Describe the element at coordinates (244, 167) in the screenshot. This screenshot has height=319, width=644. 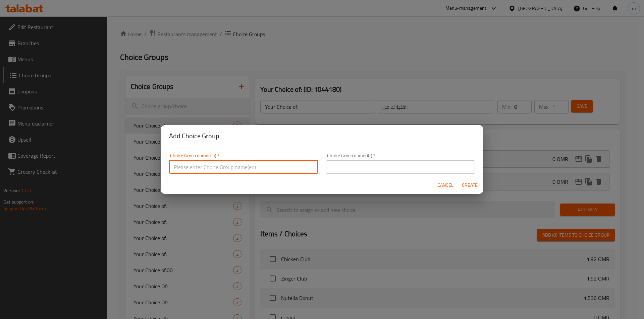
I see `input: Please enter Choice Group name(en)` at that location.